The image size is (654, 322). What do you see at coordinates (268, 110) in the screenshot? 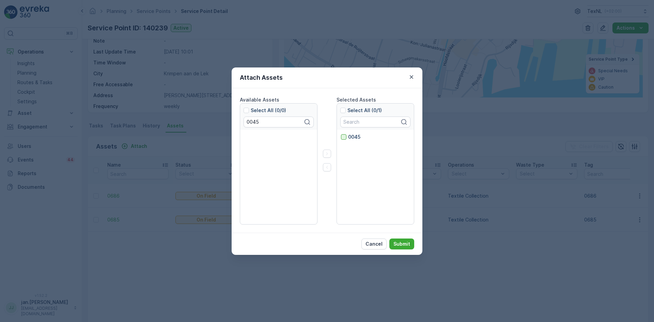
I see `p: Select All (0/0)` at bounding box center [268, 110].